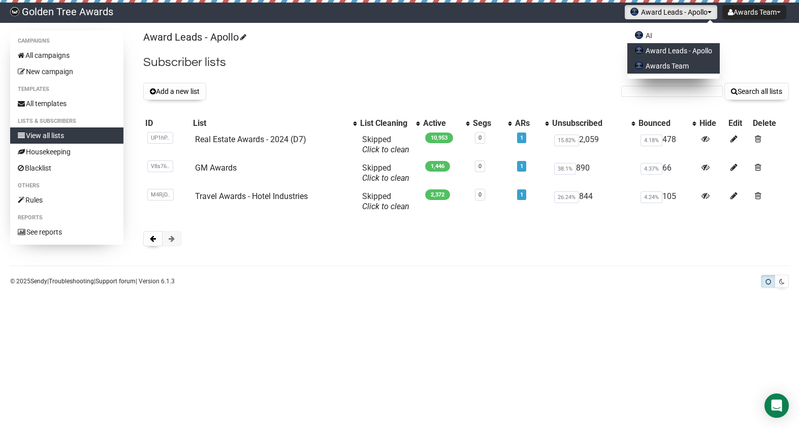 This screenshot has width=799, height=428. I want to click on div: ID, so click(167, 123).